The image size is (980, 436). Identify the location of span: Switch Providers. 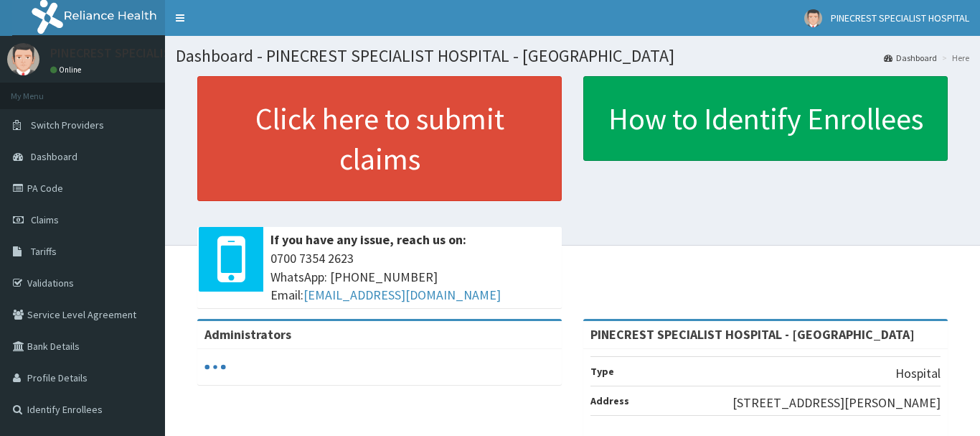
(67, 124).